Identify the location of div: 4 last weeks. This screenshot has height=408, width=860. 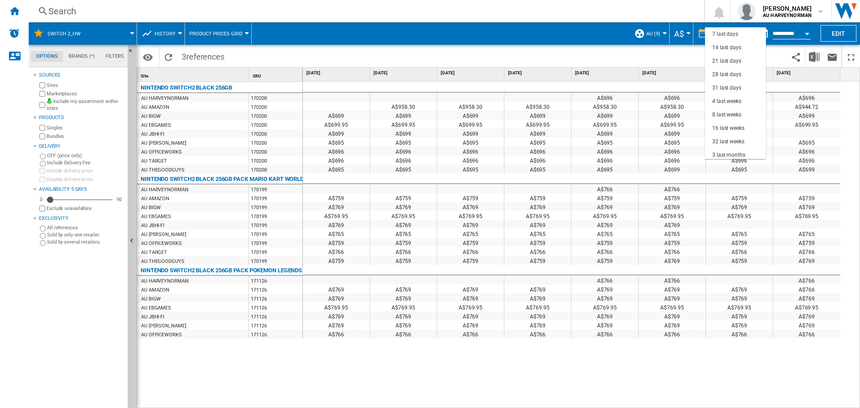
(726, 101).